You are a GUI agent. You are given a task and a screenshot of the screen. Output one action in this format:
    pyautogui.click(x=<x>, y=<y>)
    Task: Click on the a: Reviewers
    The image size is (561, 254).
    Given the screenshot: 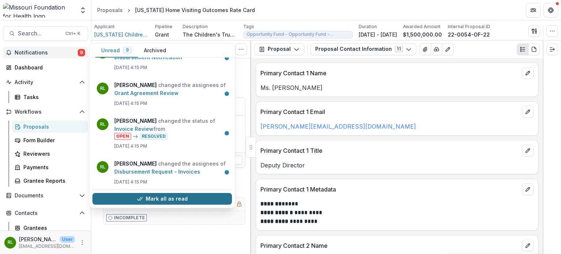 What is the action you would take?
    pyautogui.click(x=50, y=153)
    